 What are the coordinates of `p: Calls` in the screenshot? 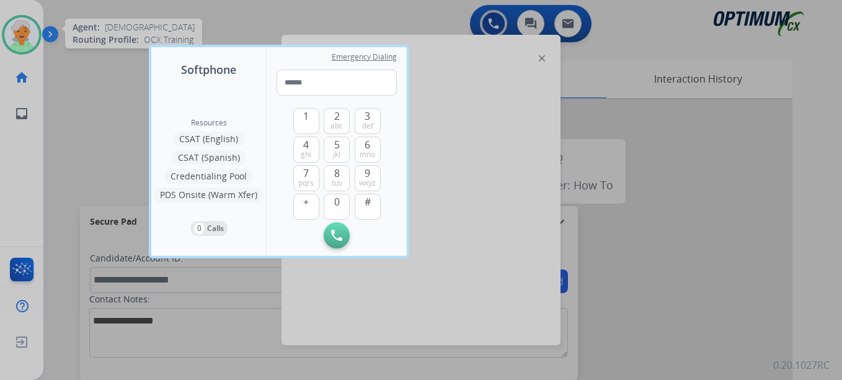 It's located at (215, 228).